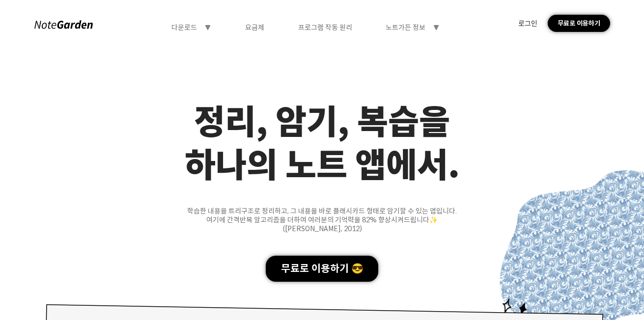  I want to click on div: 무료로 이용하기, so click(580, 23).